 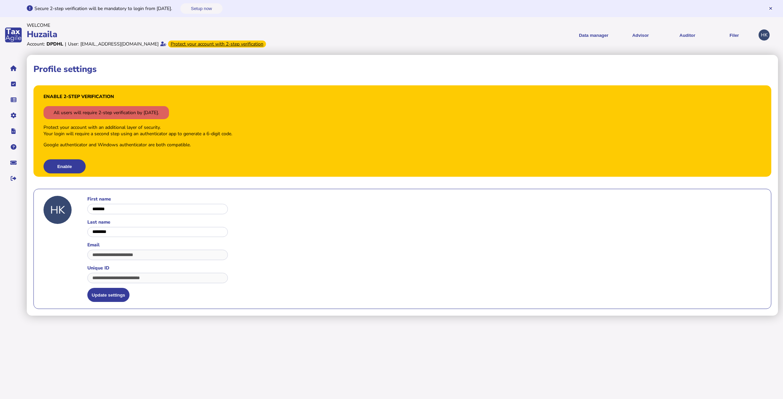 What do you see at coordinates (102, 127) in the screenshot?
I see `div: Protect your account with an additional layer of security.` at bounding box center [102, 127].